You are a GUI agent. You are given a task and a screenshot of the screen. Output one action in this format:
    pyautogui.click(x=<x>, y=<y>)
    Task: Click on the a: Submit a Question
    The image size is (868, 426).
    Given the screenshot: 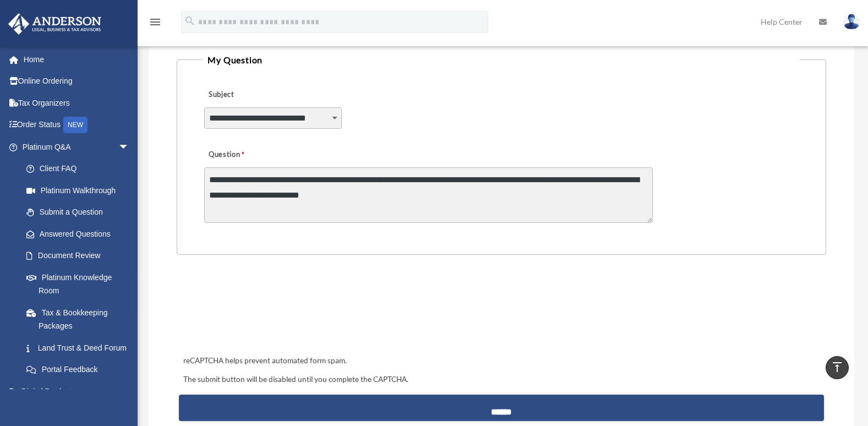 What is the action you would take?
    pyautogui.click(x=78, y=212)
    